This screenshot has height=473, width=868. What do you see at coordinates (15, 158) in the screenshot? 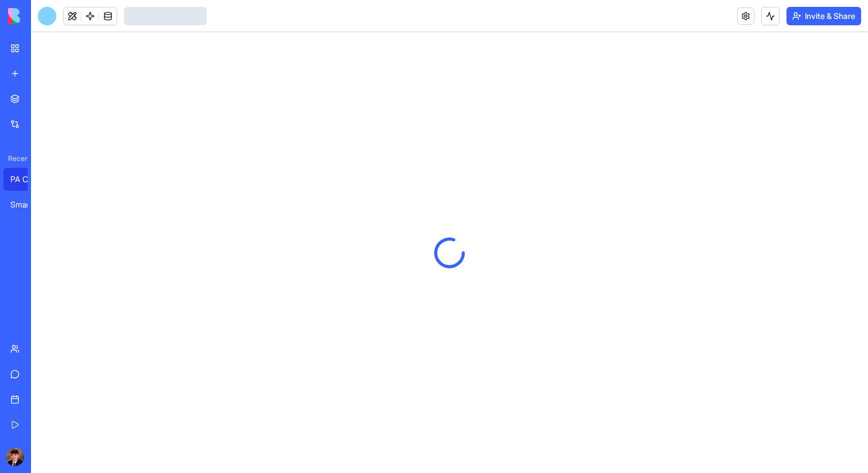
I see `span: Recent` at bounding box center [15, 158].